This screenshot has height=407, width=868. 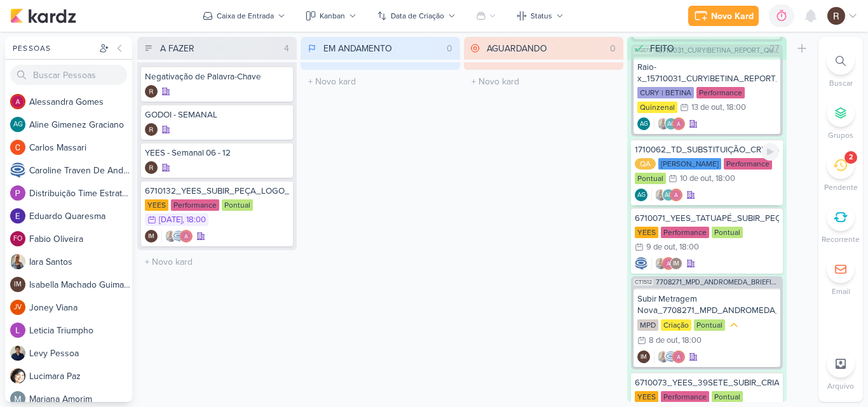 I want to click on div: L e v y P e s s o a, so click(x=81, y=353).